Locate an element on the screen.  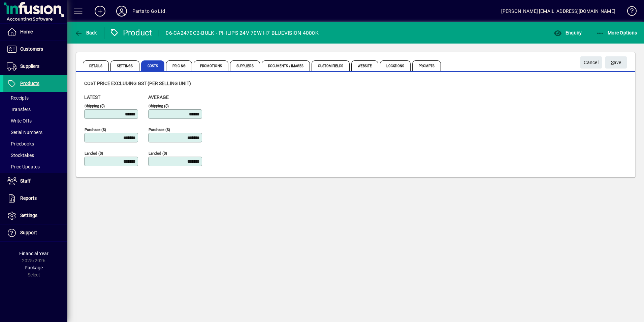
span: Receipts is located at coordinates (17, 98).